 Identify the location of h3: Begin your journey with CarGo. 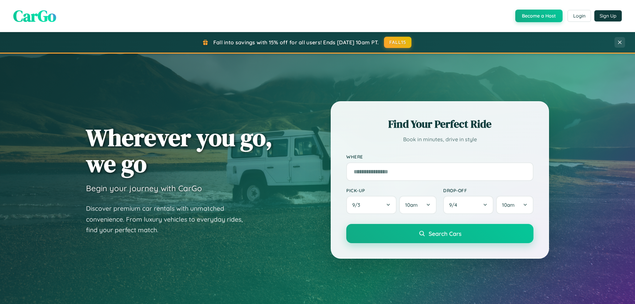
(144, 188).